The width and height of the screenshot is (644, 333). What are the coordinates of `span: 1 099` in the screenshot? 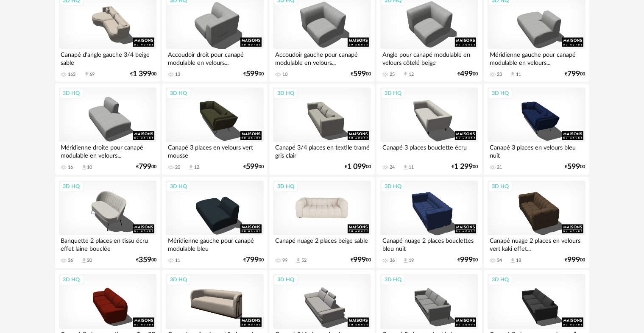 It's located at (356, 168).